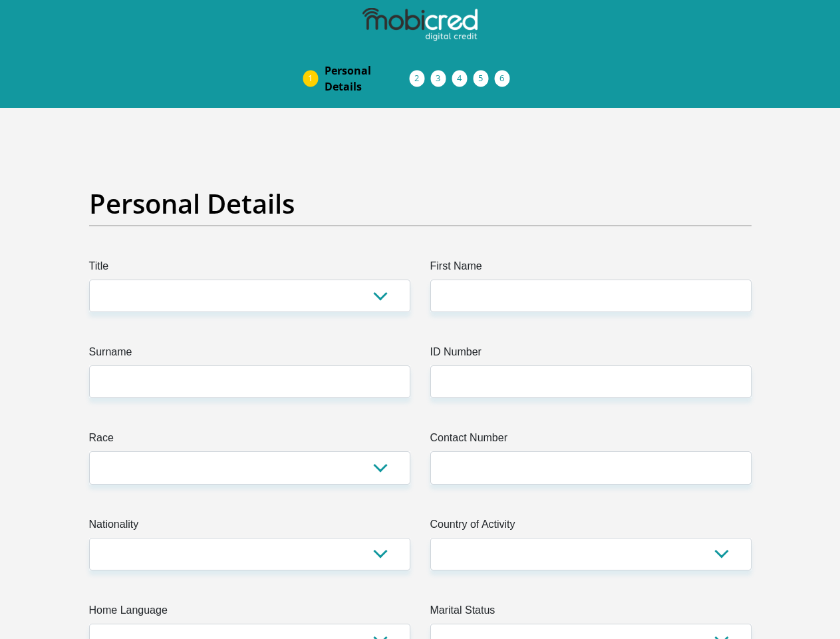 The image size is (840, 639). What do you see at coordinates (591, 354) in the screenshot?
I see `label: ID Number` at bounding box center [591, 354].